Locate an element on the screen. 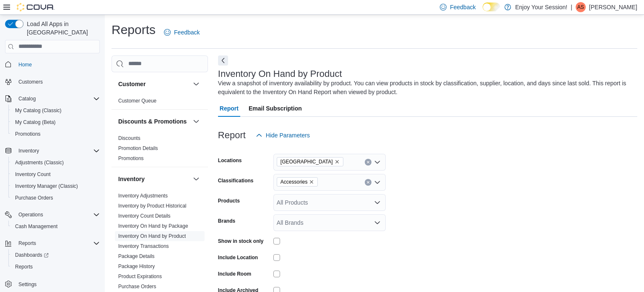  label: Show in stock only is located at coordinates (241, 241).